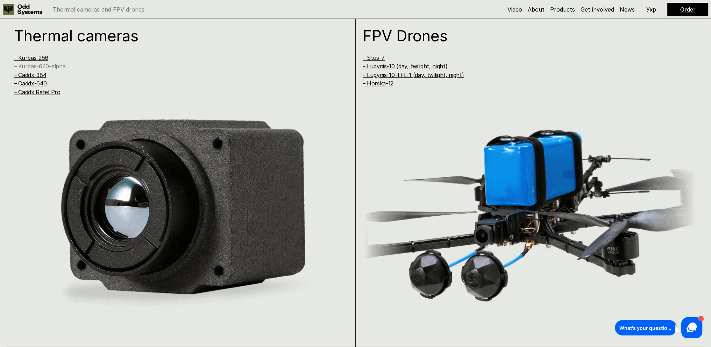  Describe the element at coordinates (40, 66) in the screenshot. I see `a: – Kurbas-640-alpha` at that location.